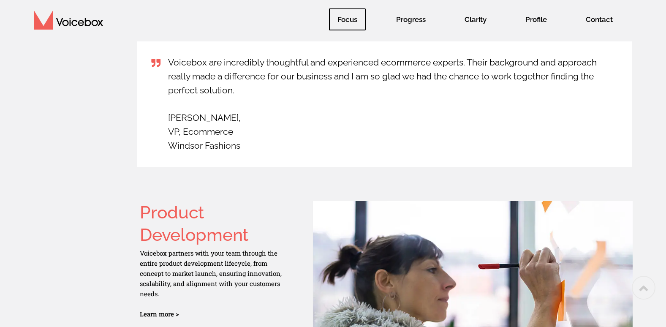 This screenshot has width=666, height=327. Describe the element at coordinates (536, 19) in the screenshot. I see `span: Profile` at that location.